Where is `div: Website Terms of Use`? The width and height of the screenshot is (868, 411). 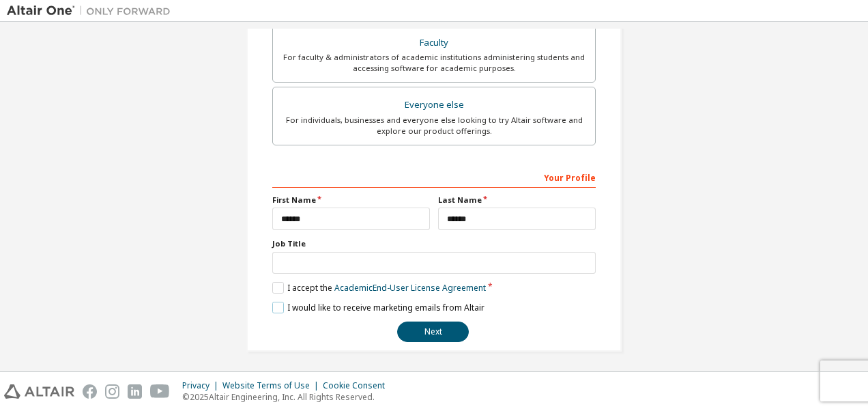 div: Website Terms of Use is located at coordinates (272, 386).